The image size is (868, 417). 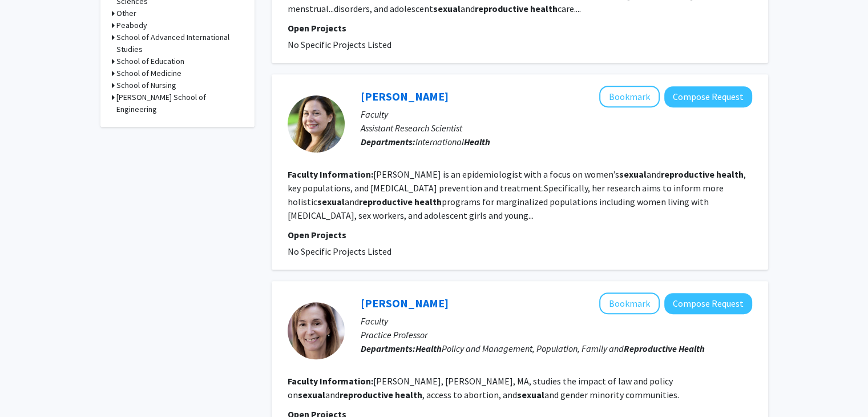 What do you see at coordinates (630, 97) in the screenshot?
I see `button: Add Kate Rucinski to Bookmarks` at bounding box center [630, 97].